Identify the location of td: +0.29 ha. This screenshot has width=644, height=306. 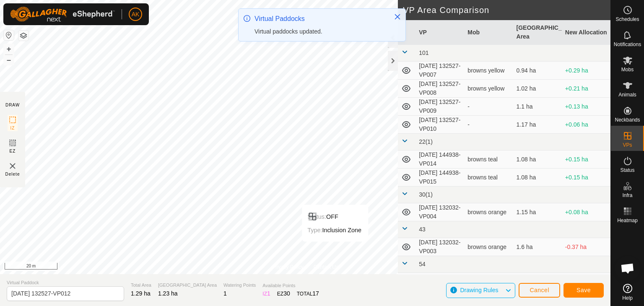
(586, 70).